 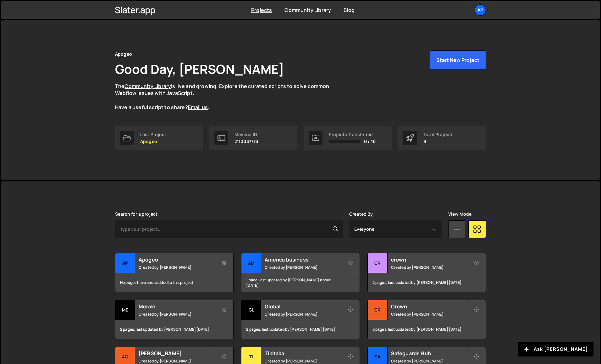 What do you see at coordinates (361, 214) in the screenshot?
I see `label: Created By` at bounding box center [361, 214].